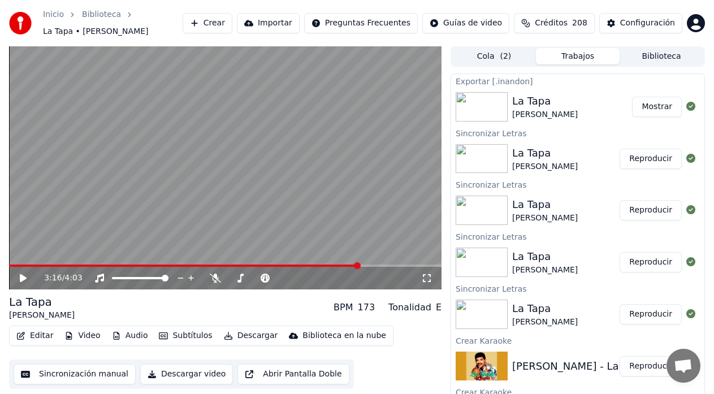 The image size is (714, 394). What do you see at coordinates (185, 336) in the screenshot?
I see `button: Subtítulos` at bounding box center [185, 336].